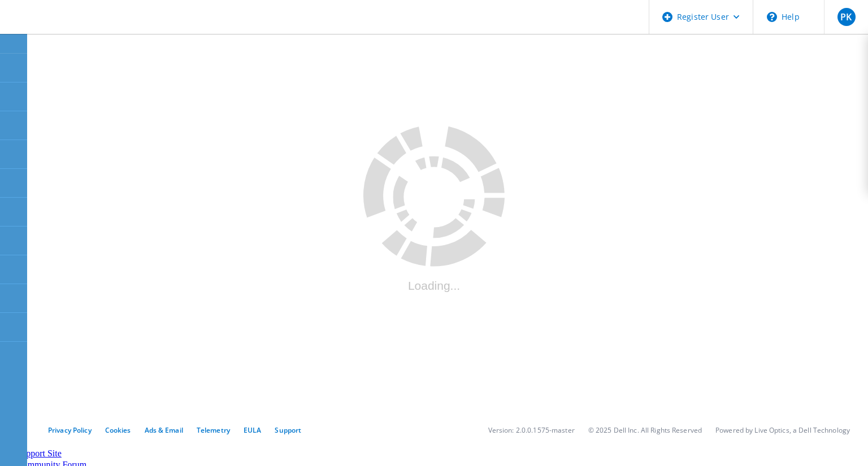 The height and width of the screenshot is (466, 868). What do you see at coordinates (288, 430) in the screenshot?
I see `a: Support` at bounding box center [288, 430].